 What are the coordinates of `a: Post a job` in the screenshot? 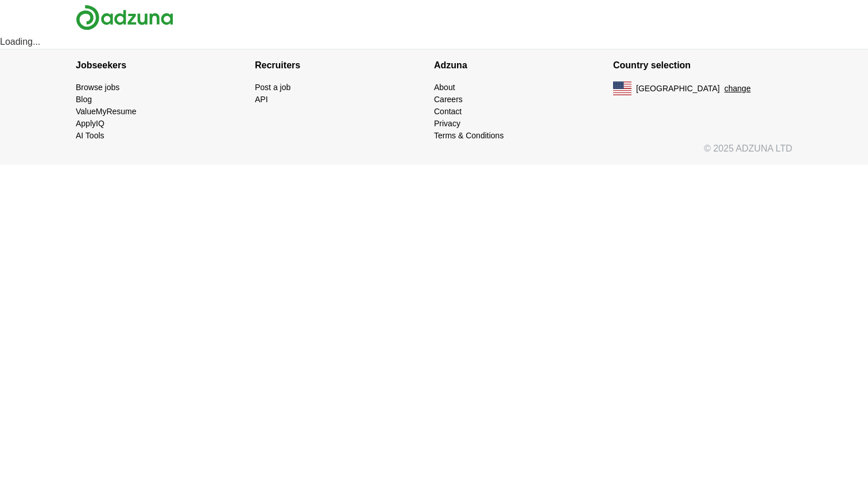 It's located at (273, 88).